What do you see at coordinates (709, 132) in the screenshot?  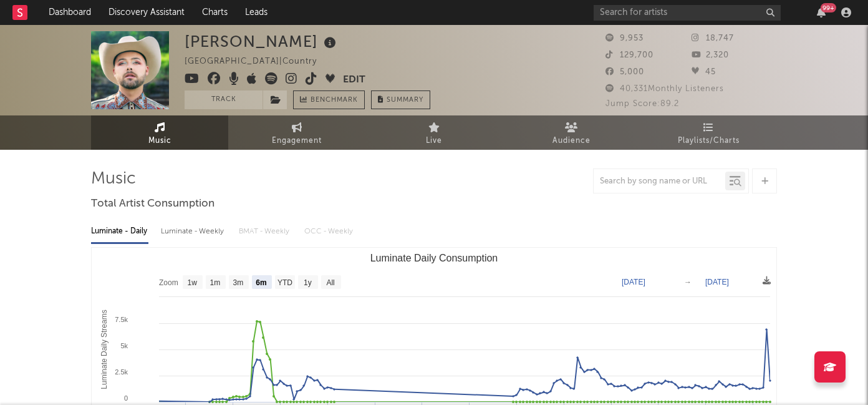 I see `a: Playlists/Charts` at bounding box center [709, 132].